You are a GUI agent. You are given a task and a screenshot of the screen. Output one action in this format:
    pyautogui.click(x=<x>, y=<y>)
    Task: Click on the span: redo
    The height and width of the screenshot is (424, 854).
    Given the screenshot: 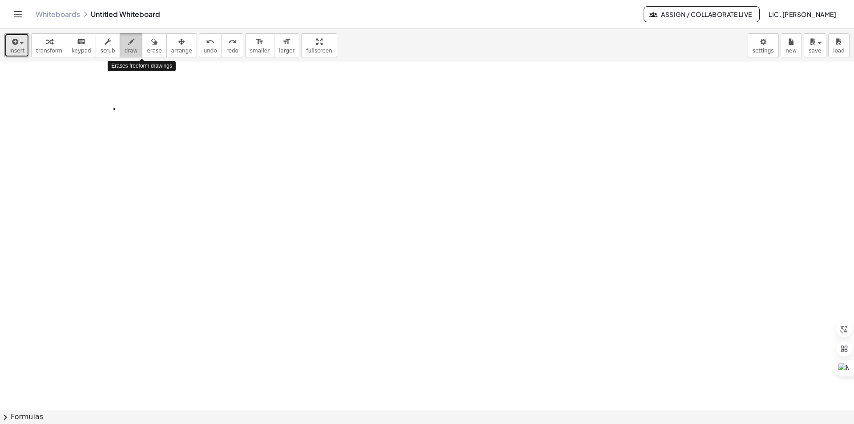 What is the action you would take?
    pyautogui.click(x=232, y=51)
    